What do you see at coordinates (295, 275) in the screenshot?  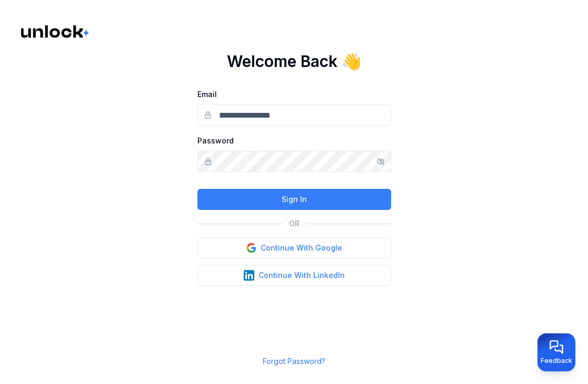 I see `button: Continue With LinkedIn` at bounding box center [295, 275].